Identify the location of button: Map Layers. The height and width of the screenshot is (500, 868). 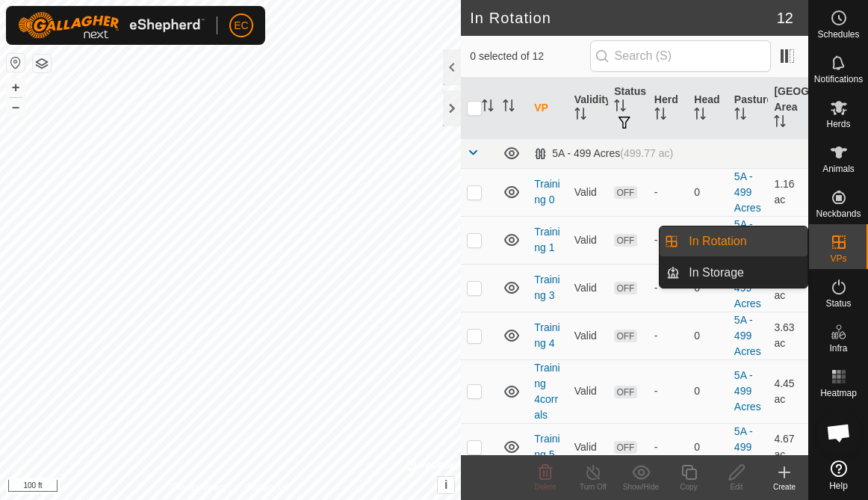
(41, 63).